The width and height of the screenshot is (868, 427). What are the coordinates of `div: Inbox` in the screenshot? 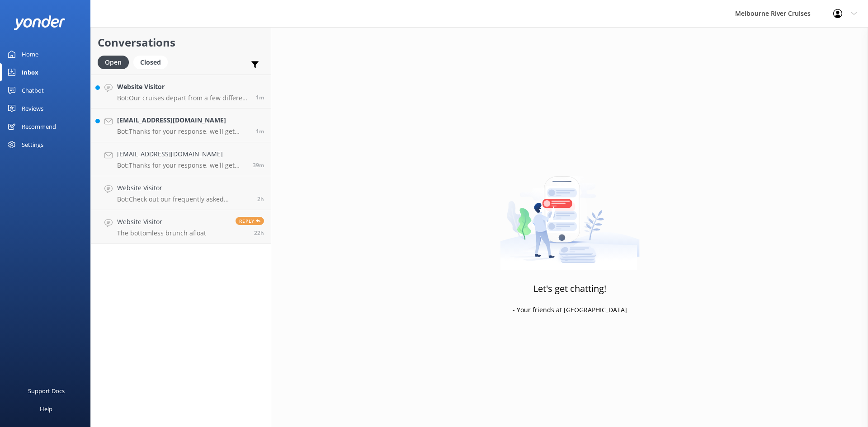 It's located at (30, 72).